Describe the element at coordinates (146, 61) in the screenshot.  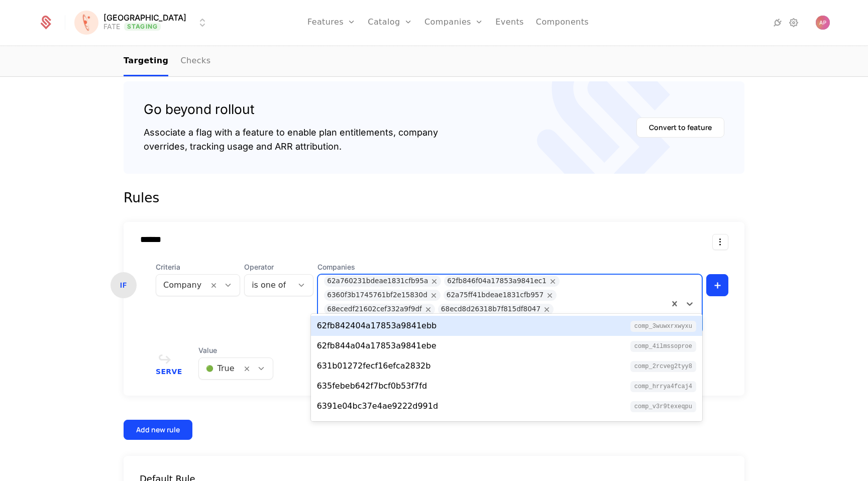
I see `a: Targeting` at that location.